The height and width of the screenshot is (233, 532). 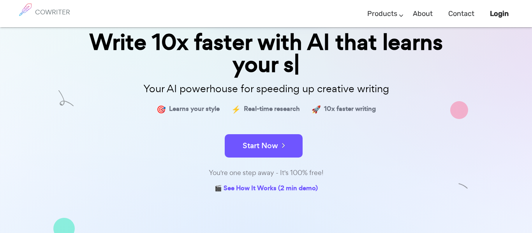 What do you see at coordinates (266, 89) in the screenshot?
I see `p: Your AI powerhouse for speeding up creative writing` at bounding box center [266, 89].